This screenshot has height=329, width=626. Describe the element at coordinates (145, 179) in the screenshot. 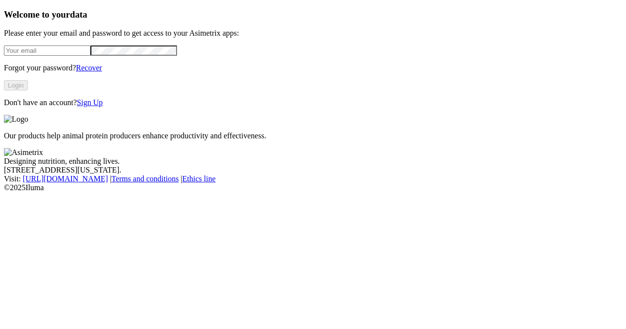

I see `a: Terms and conditions` at that location.